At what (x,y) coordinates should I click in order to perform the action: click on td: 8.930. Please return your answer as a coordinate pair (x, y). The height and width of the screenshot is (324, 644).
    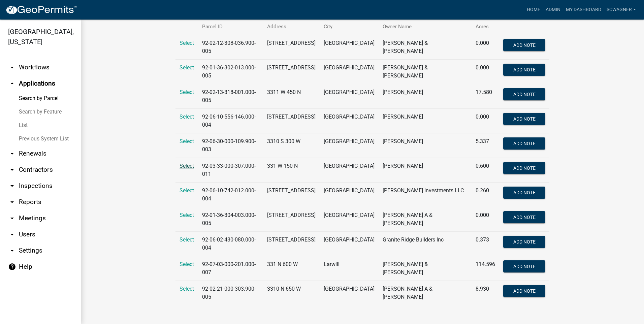
    Looking at the image, I should click on (485, 294).